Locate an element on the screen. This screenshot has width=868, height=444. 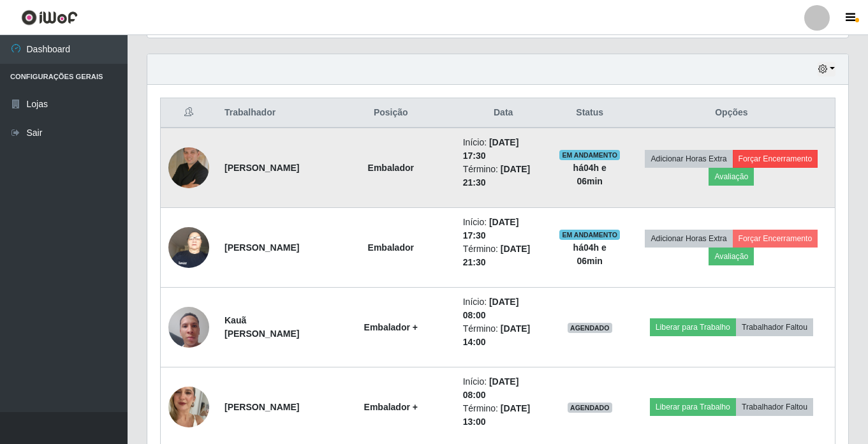
th: Opções is located at coordinates (732, 113).